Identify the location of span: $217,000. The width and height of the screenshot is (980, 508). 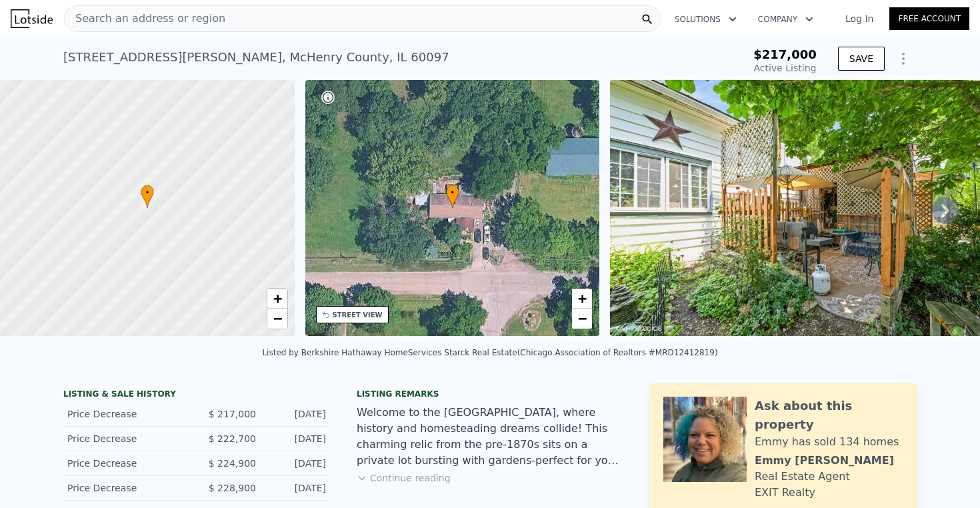
(785, 54).